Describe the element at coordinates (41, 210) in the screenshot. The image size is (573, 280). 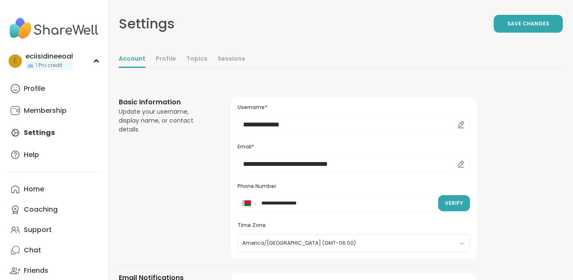
I see `div: Coaching` at that location.